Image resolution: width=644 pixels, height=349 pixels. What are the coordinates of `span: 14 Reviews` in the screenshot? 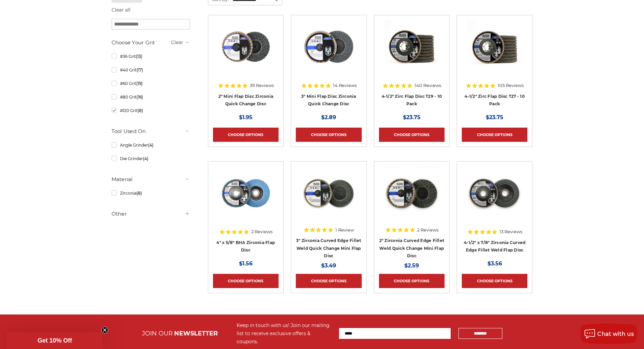 It's located at (345, 85).